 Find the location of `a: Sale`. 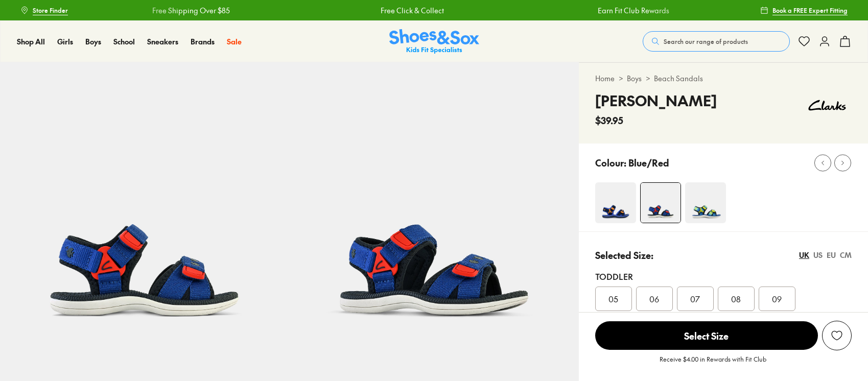

a: Sale is located at coordinates (234, 42).